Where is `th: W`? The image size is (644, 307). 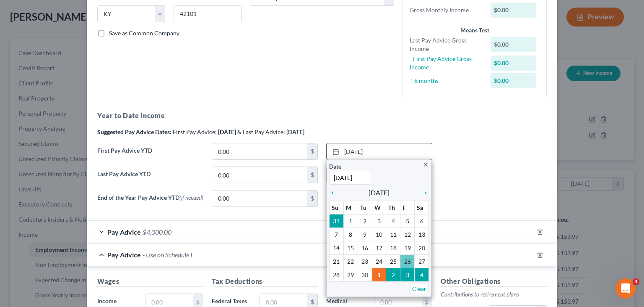 th: W is located at coordinates (379, 207).